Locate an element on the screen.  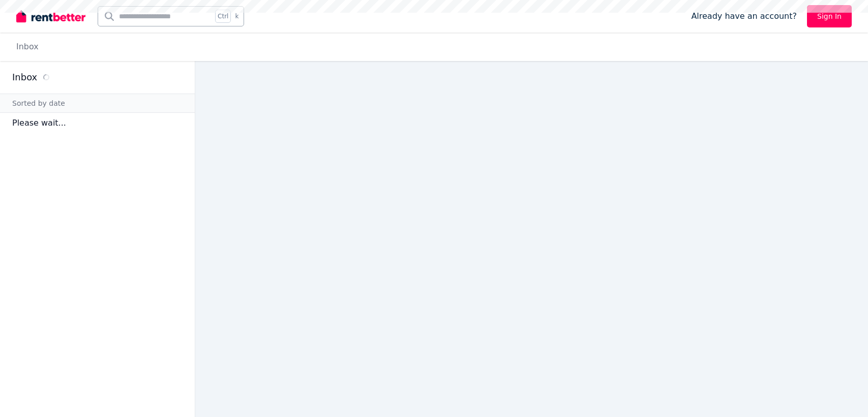
span: Ctrl is located at coordinates (222, 16).